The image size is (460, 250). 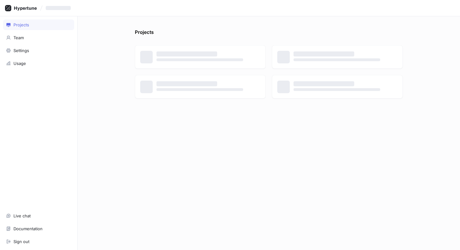 What do you see at coordinates (28, 228) in the screenshot?
I see `div: Documentation` at bounding box center [28, 228].